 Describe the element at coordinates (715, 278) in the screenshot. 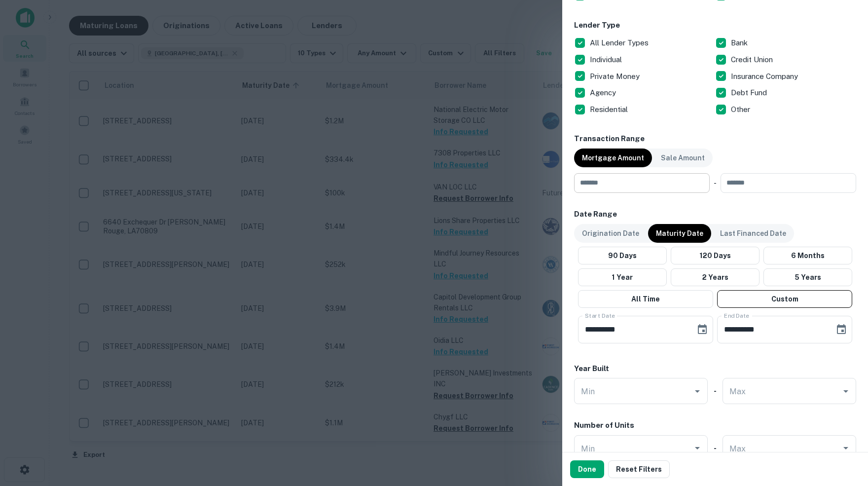

I see `button: 2 Years` at that location.